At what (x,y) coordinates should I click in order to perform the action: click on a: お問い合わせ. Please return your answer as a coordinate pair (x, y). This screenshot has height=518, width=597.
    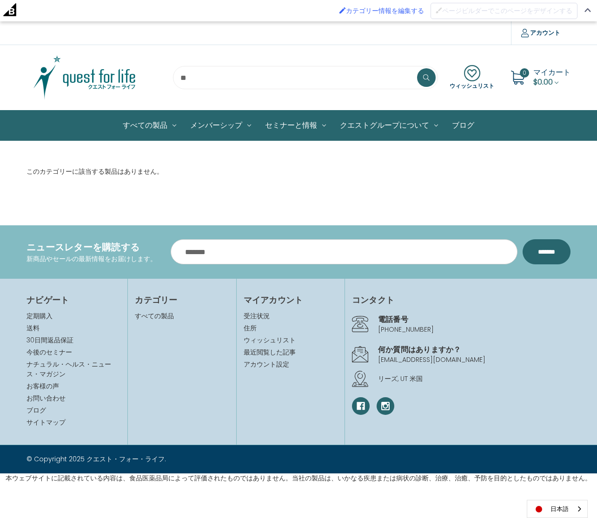
    Looking at the image, I should click on (46, 398).